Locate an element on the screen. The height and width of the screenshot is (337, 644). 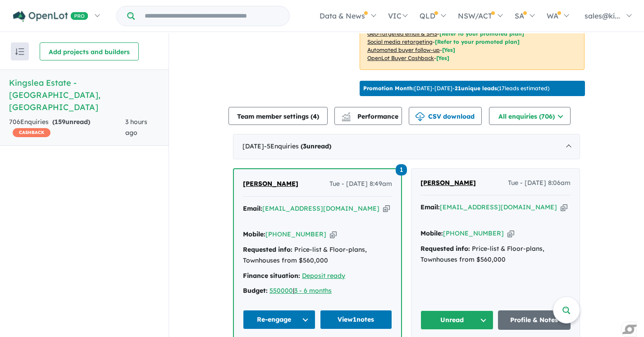
span: - 5 Enquir ies is located at coordinates (298, 146).